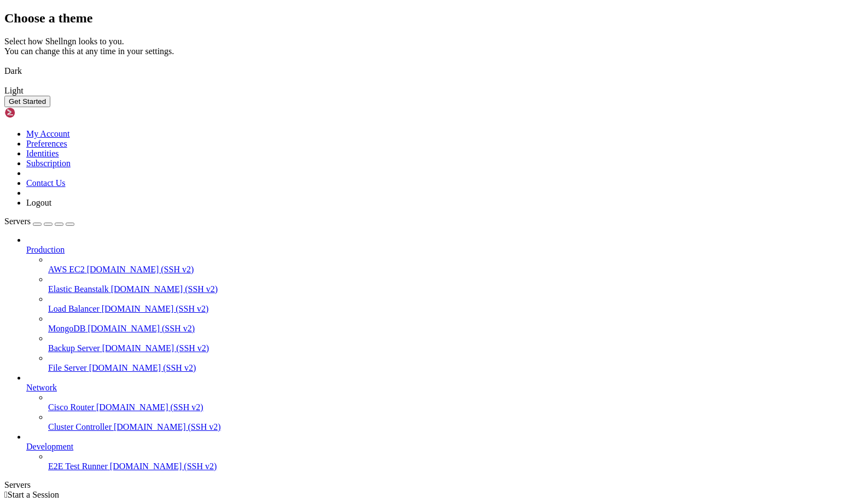 The image size is (868, 502). I want to click on a: Subscription, so click(48, 163).